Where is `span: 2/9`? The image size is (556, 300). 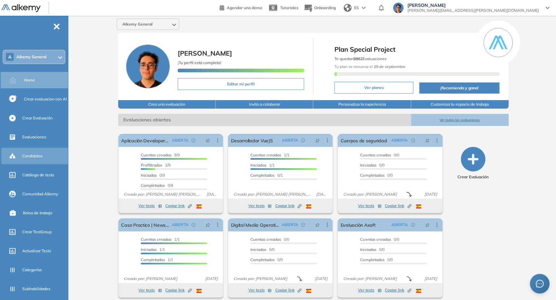 span: 2/9 is located at coordinates (155, 165).